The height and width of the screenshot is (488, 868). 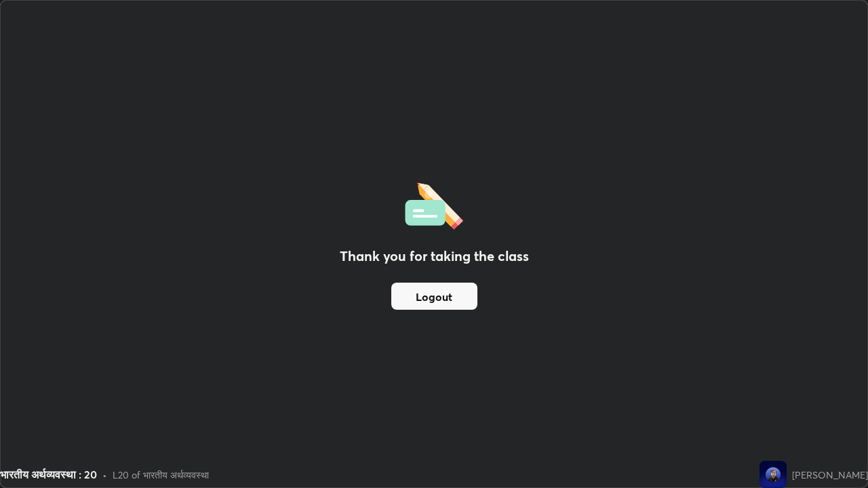 What do you see at coordinates (434, 204) in the screenshot?
I see `img: offlineFeedback.1438e8b3.svg` at bounding box center [434, 204].